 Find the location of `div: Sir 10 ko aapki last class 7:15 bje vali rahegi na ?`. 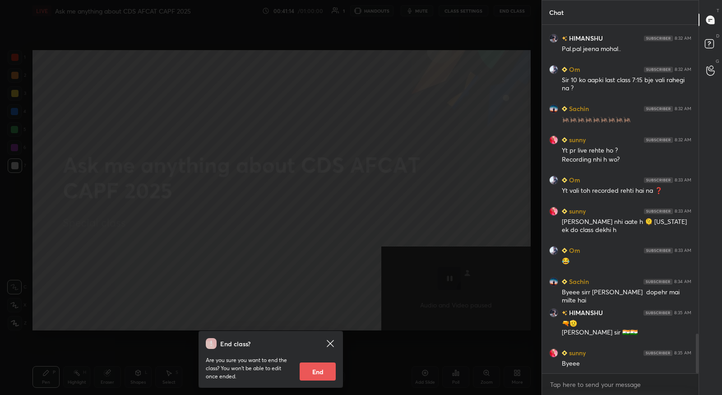

div: Sir 10 ko aapki last class 7:15 bje vali rahegi na ? is located at coordinates (626, 84).